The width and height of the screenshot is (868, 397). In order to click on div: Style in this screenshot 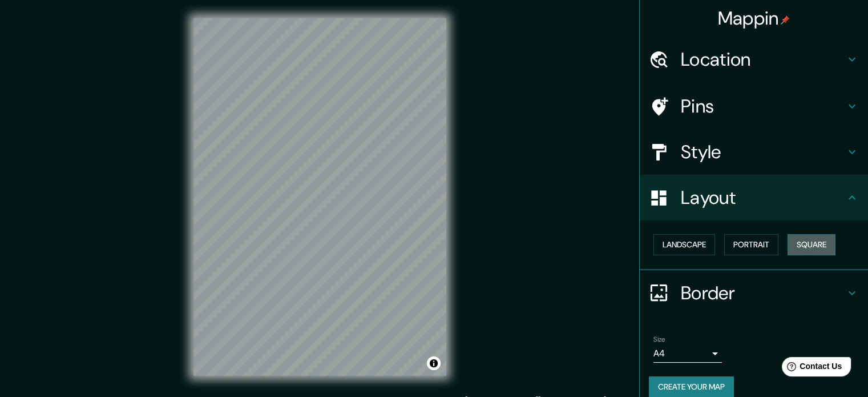, I will do `click(754, 152)`.